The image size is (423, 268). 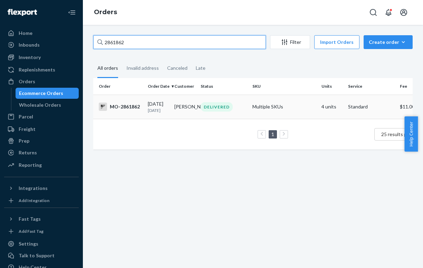 What do you see at coordinates (373, 12) in the screenshot?
I see `button: Open Search Box` at bounding box center [373, 12].